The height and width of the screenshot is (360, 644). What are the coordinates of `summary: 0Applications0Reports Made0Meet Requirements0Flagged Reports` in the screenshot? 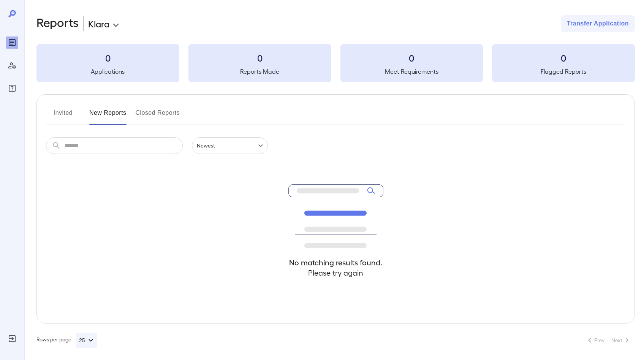 It's located at (335, 63).